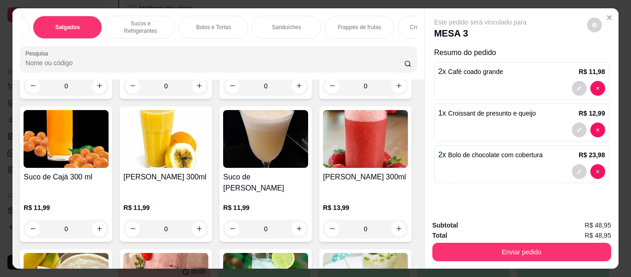 Image resolution: width=631 pixels, height=277 pixels. I want to click on p: R$ 11,98, so click(592, 72).